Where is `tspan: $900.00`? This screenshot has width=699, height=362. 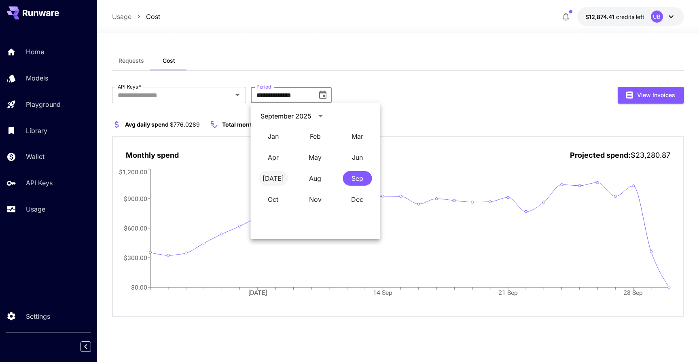
tspan: $900.00 is located at coordinates (136, 198).